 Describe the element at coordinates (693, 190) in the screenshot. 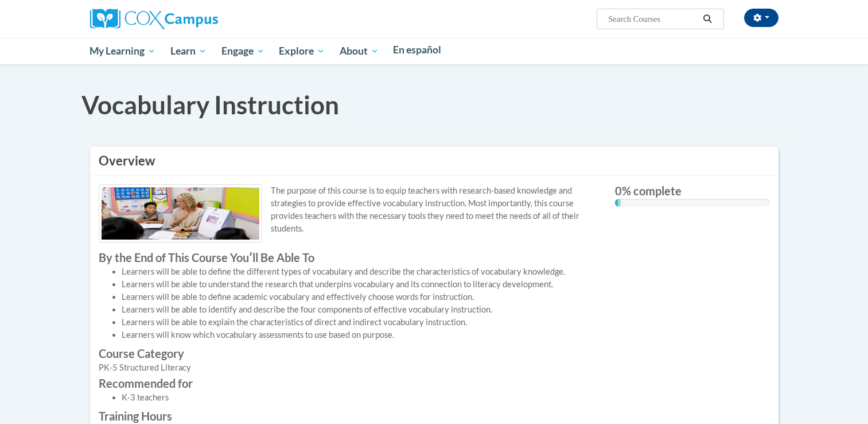

I see `label: % complete` at that location.